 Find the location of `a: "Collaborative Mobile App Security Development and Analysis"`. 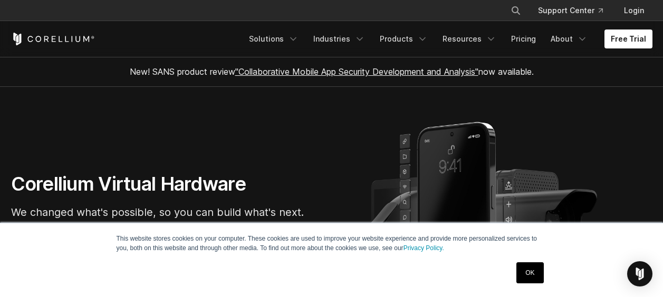

a: "Collaborative Mobile App Security Development and Analysis" is located at coordinates (356, 72).